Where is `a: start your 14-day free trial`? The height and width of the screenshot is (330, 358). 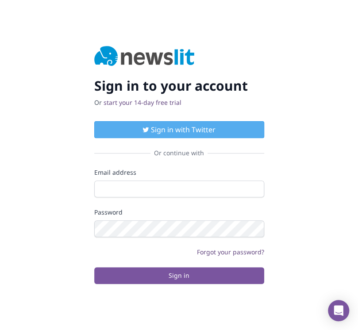
a: start your 14-day free trial is located at coordinates (142, 102).